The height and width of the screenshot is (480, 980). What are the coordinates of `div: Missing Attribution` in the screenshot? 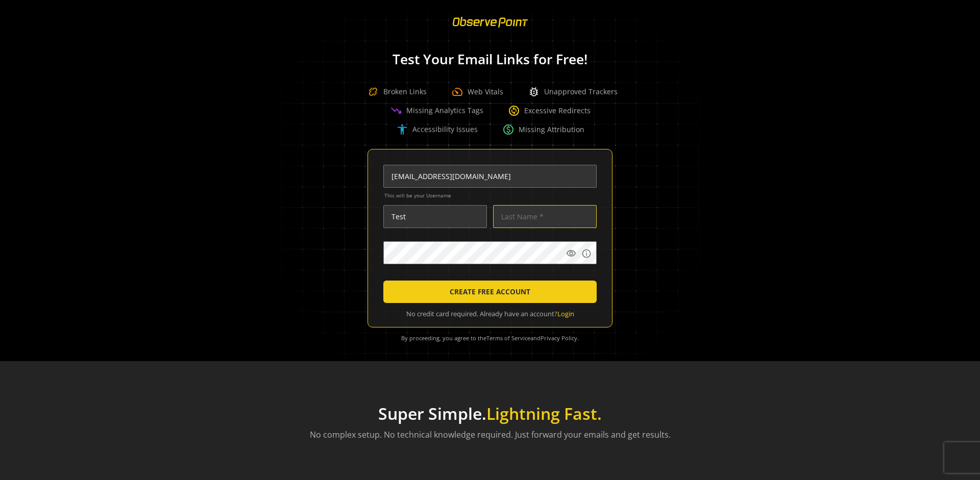 It's located at (543, 129).